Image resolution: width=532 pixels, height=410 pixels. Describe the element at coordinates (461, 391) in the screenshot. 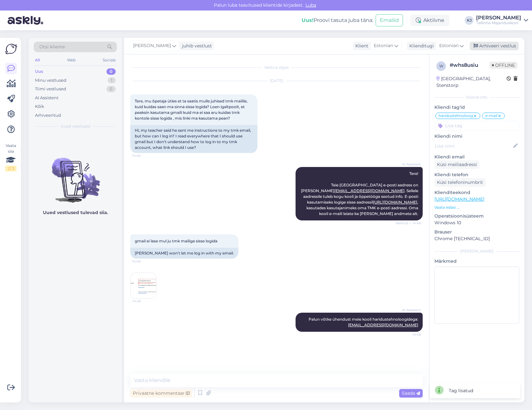

I see `div: Tag lisatud` at that location.